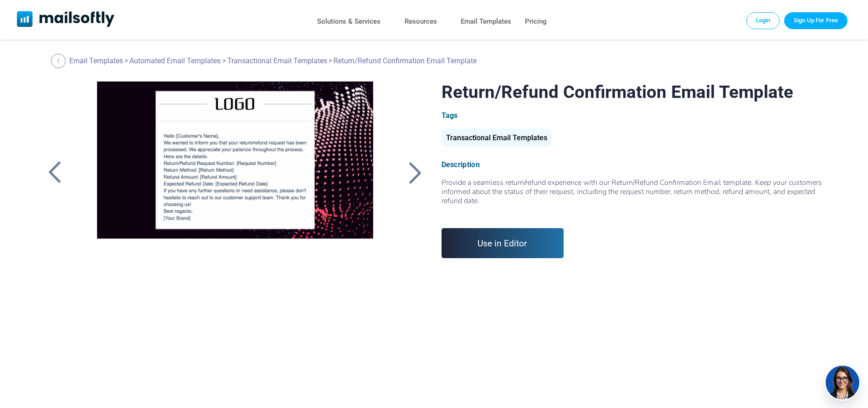  Describe the element at coordinates (816, 20) in the screenshot. I see `a: Trial` at that location.